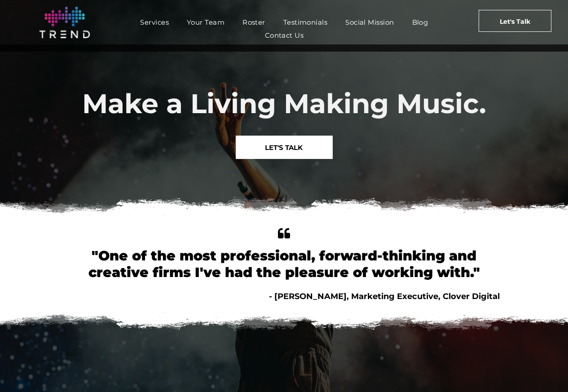 This screenshot has width=568, height=392. I want to click on span: LET'S TALK, so click(284, 148).